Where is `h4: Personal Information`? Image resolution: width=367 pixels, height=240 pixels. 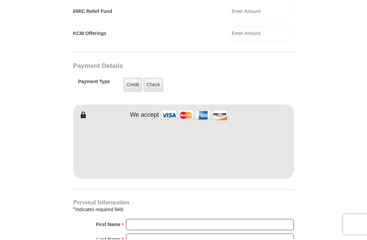
h4: Personal Information is located at coordinates (184, 203).